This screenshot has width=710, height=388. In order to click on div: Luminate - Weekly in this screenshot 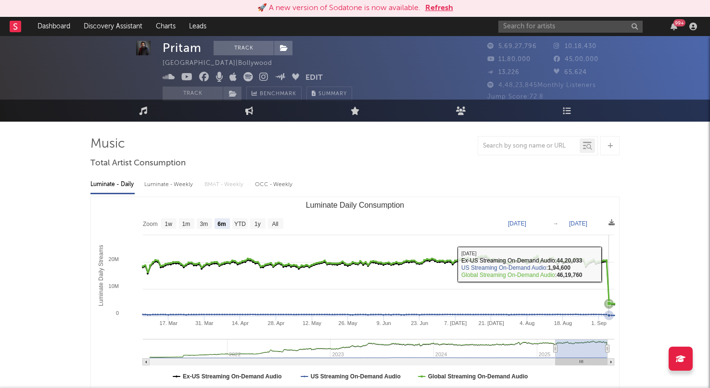, I will do `click(169, 185)`.